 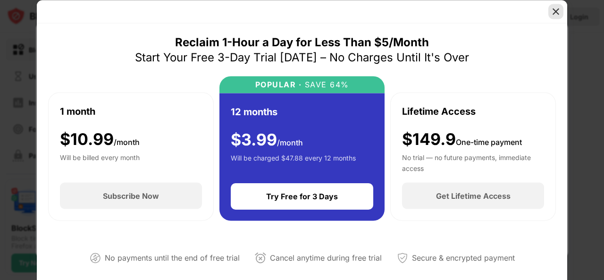 I want to click on div: Get Lifetime Access, so click(x=474, y=196).